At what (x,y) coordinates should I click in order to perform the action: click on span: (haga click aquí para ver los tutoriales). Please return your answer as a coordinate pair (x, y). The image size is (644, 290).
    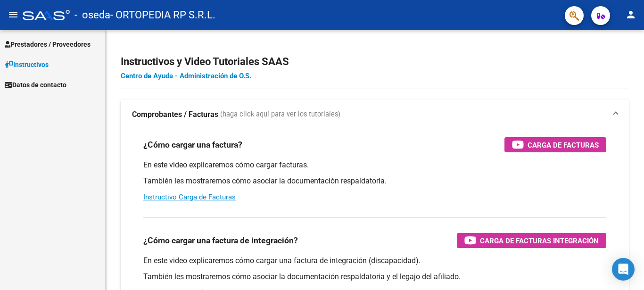
    Looking at the image, I should click on (280, 115).